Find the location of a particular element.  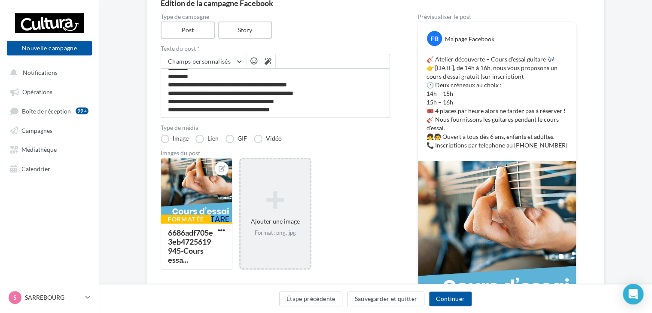

div: Formatée is located at coordinates (186, 219).